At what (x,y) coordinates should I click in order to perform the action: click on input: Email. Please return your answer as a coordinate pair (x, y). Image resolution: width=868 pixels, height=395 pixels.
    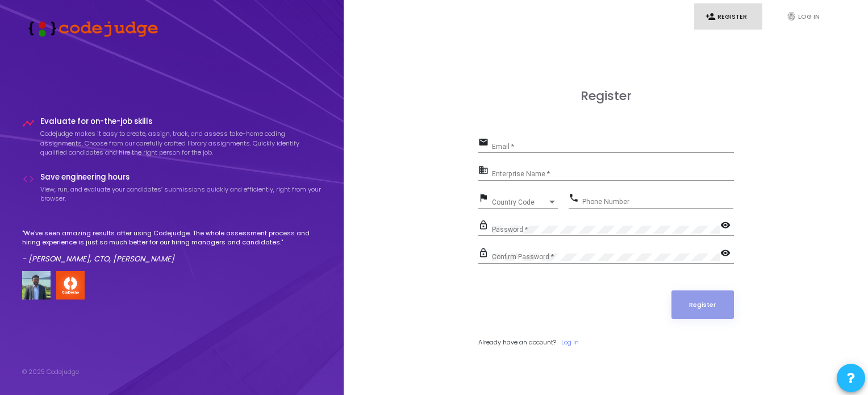
    Looking at the image, I should click on (613, 146).